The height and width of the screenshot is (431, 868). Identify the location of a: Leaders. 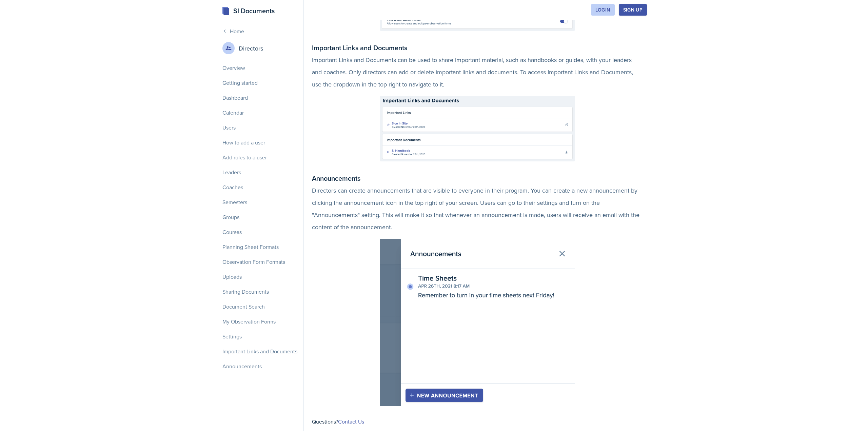
(260, 172).